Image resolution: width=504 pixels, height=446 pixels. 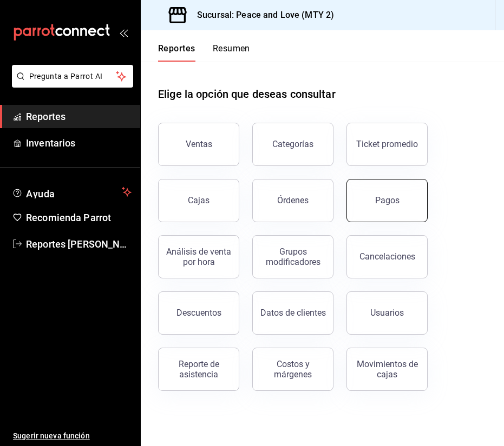 I want to click on button: Órdenes, so click(x=293, y=200).